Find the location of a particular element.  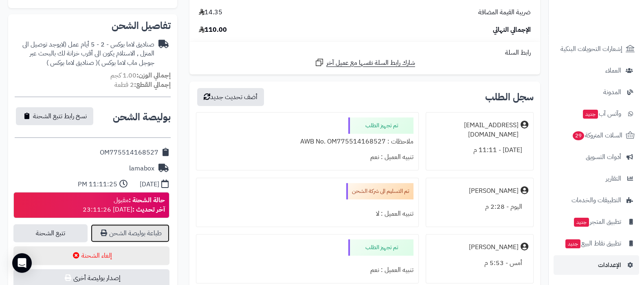

a: تتبع الشحنة is located at coordinates (51, 233).